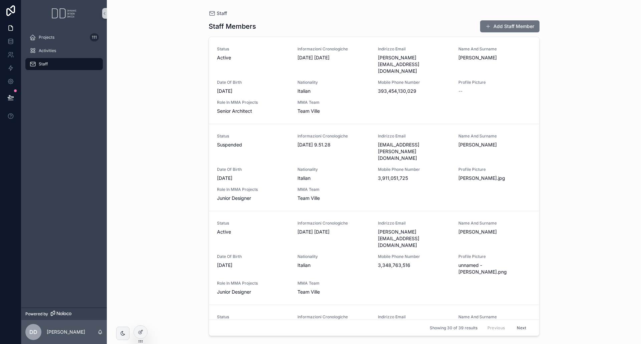 Image resolution: width=641 pixels, height=344 pixels. What do you see at coordinates (64, 53) in the screenshot?
I see `div: scrollable content` at bounding box center [64, 53].